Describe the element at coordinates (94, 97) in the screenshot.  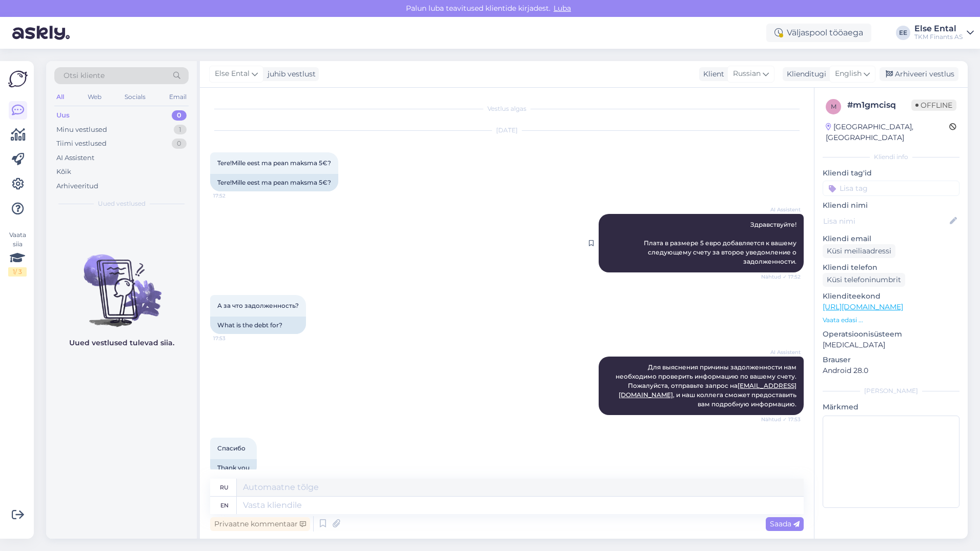
I see `div: Web` at that location.